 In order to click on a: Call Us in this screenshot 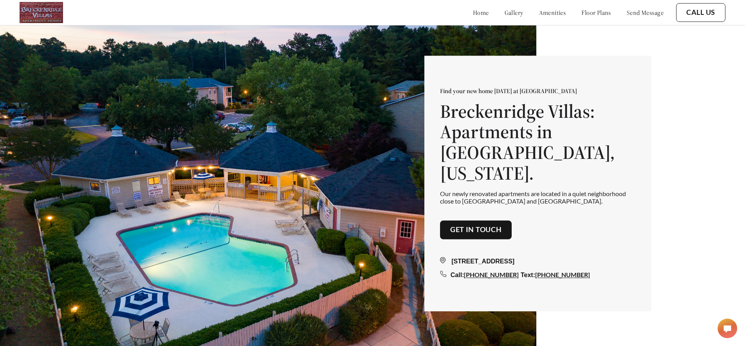, I will do `click(701, 13)`.